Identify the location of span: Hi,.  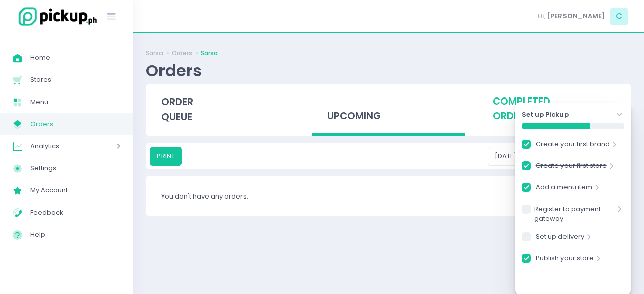
(541, 16).